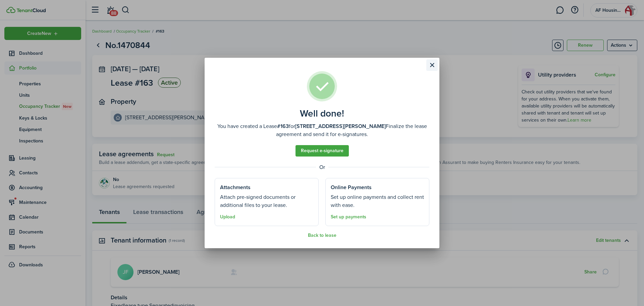 The image size is (644, 306). What do you see at coordinates (227, 217) in the screenshot?
I see `button: Upload` at bounding box center [227, 217].